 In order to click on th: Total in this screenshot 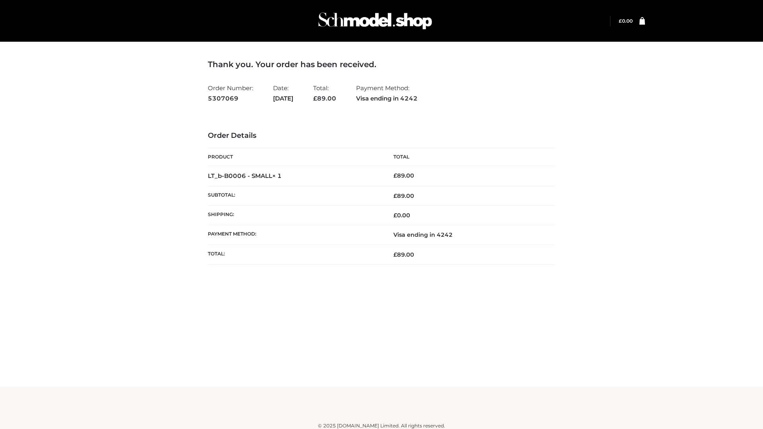, I will do `click(468, 157)`.